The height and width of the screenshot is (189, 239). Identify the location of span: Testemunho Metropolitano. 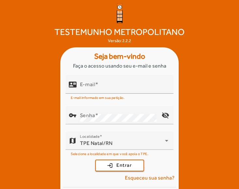
(119, 32).